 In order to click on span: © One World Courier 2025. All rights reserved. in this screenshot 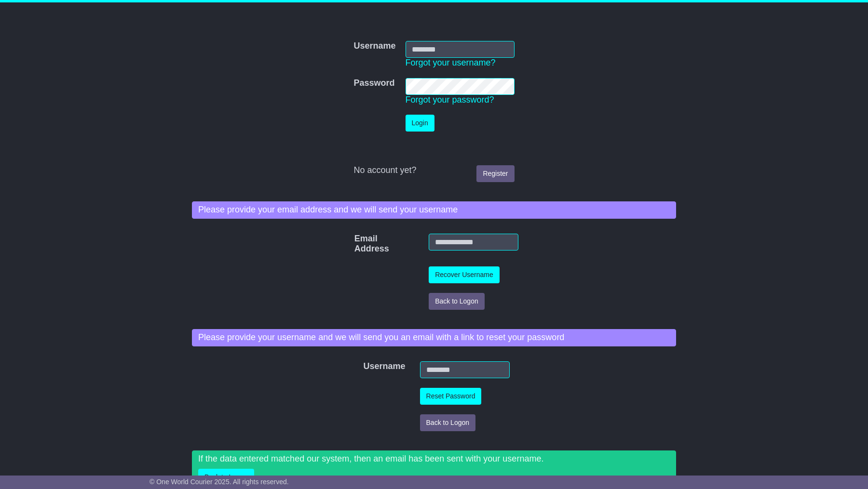, I will do `click(219, 482)`.